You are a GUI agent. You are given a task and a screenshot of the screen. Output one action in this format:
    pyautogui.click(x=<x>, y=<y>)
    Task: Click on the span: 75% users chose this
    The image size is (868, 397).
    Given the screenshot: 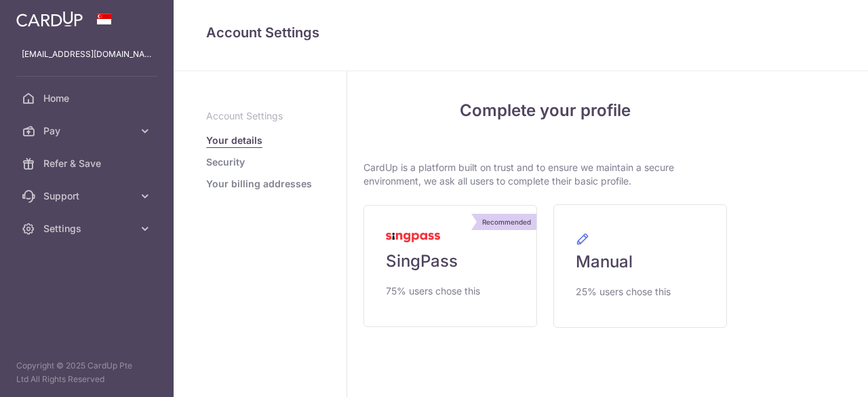 What is the action you would take?
    pyautogui.click(x=433, y=291)
    